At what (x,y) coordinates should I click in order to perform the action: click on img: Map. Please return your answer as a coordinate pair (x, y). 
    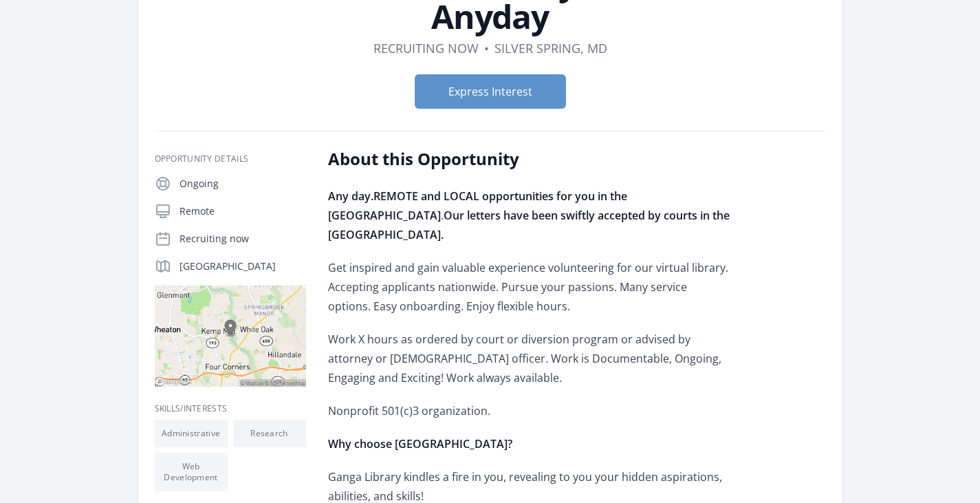
    Looking at the image, I should click on (231, 336).